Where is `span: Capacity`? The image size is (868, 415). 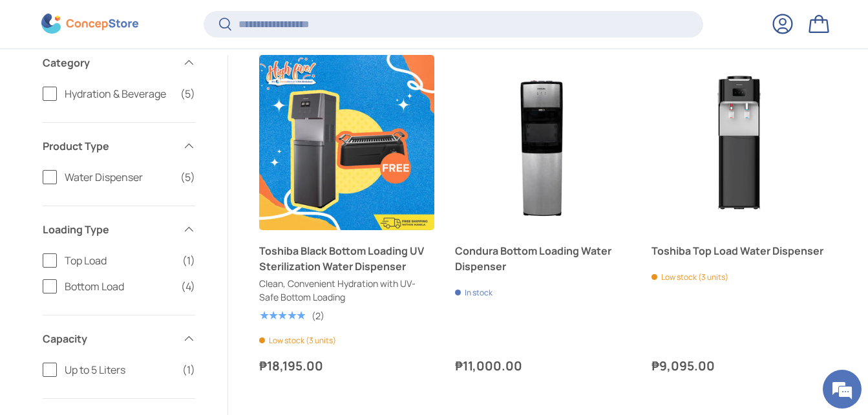 span: Capacity is located at coordinates (109, 339).